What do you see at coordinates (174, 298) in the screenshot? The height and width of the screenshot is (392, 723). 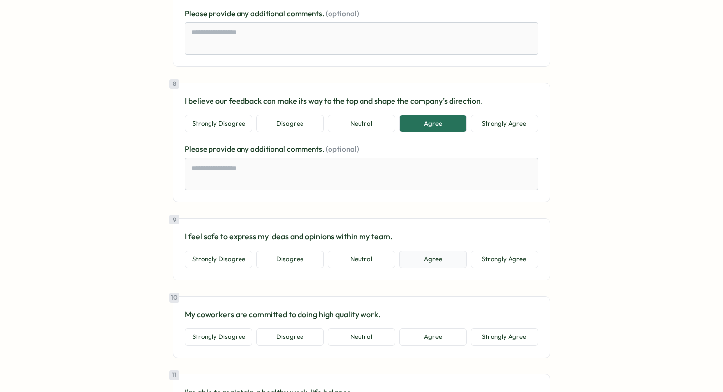 I see `div: 10` at bounding box center [174, 298].